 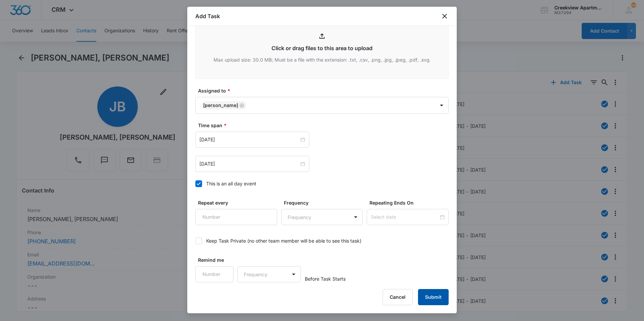 I want to click on button: Cancel, so click(x=398, y=297).